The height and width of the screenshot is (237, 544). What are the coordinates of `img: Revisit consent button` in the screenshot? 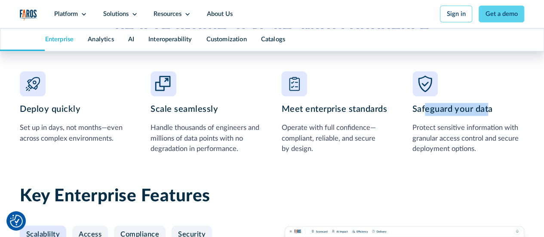 It's located at (16, 221).